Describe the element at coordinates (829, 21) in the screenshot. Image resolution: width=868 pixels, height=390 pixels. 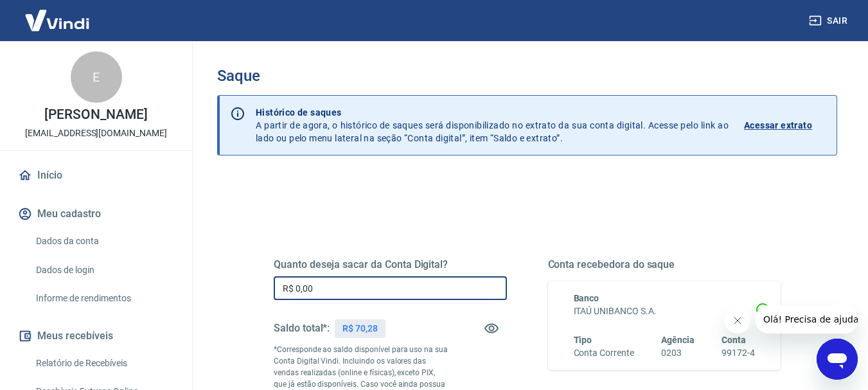
I see `button: Sair` at that location.